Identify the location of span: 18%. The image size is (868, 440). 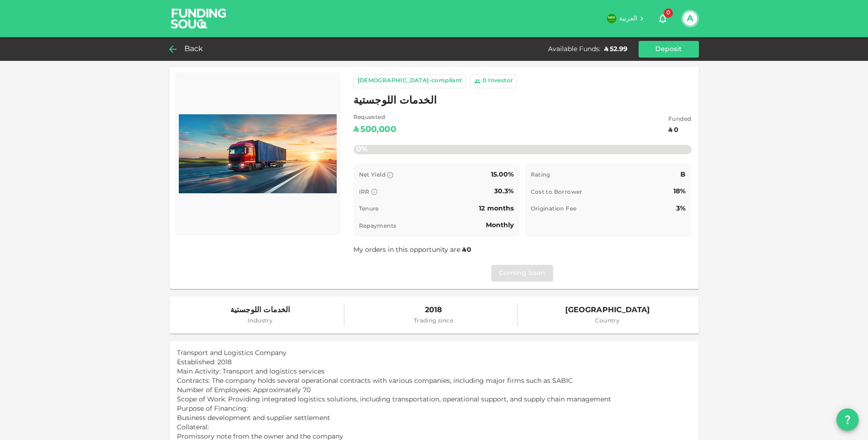
(680, 192).